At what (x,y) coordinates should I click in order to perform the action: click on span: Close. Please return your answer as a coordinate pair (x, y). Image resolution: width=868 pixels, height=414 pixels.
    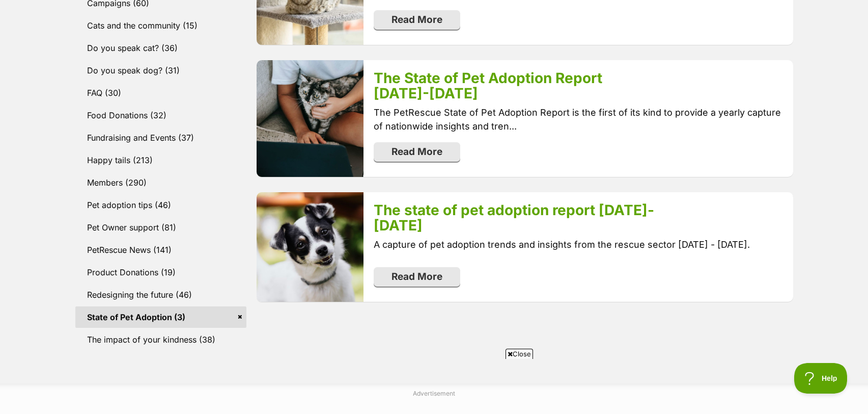
    Looking at the image, I should click on (519, 354).